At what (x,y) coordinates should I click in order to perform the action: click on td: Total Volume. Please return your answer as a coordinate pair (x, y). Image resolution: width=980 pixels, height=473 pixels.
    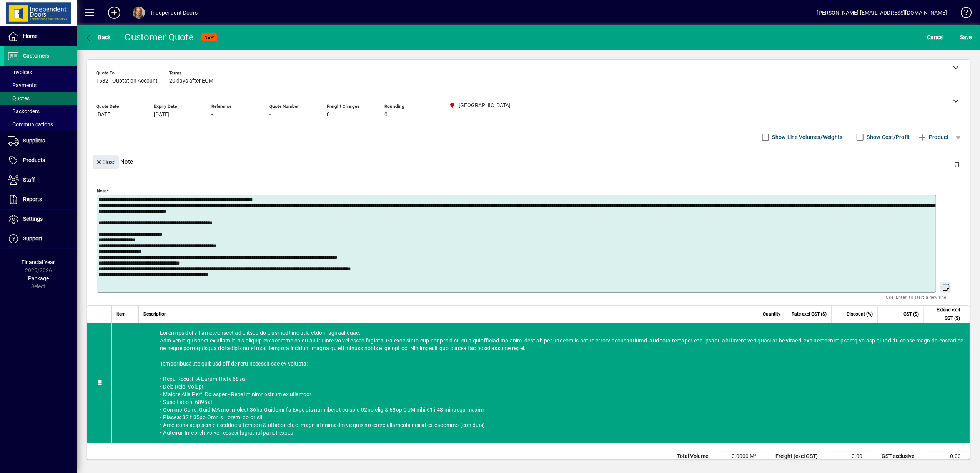
    Looking at the image, I should click on (696, 457).